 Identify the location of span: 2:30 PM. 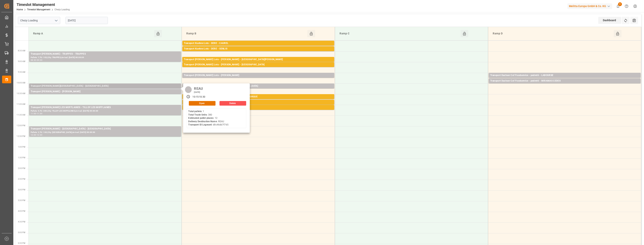
(22, 179).